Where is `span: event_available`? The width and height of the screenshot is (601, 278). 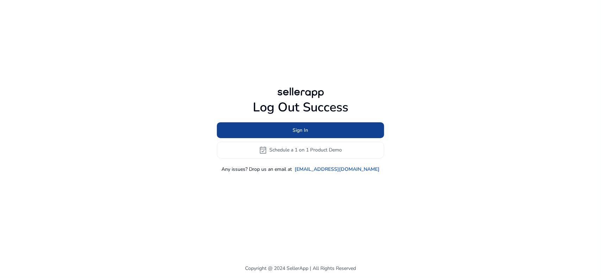
span: event_available is located at coordinates (263, 150).